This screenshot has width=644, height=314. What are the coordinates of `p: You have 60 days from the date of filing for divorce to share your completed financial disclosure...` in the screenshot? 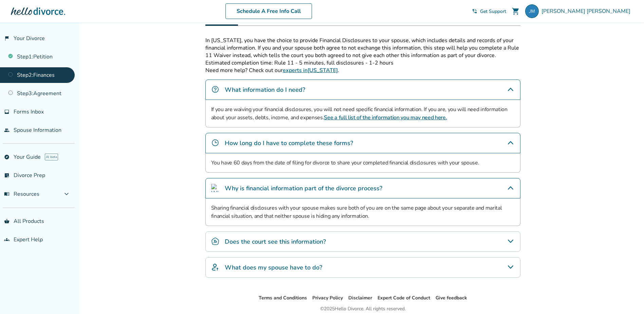 It's located at (363, 163).